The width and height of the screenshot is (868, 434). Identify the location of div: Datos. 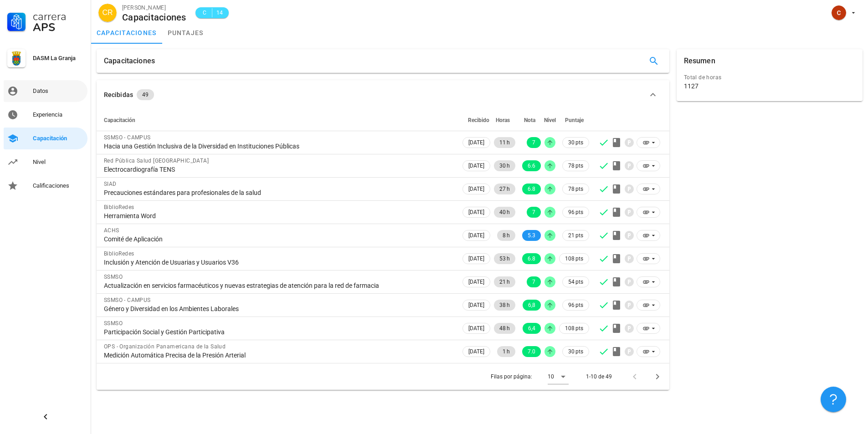
(58, 91).